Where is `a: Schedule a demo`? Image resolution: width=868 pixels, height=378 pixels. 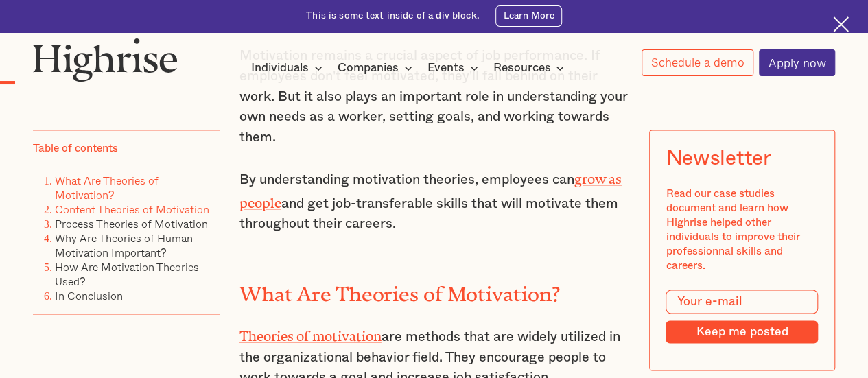 a: Schedule a demo is located at coordinates (697, 62).